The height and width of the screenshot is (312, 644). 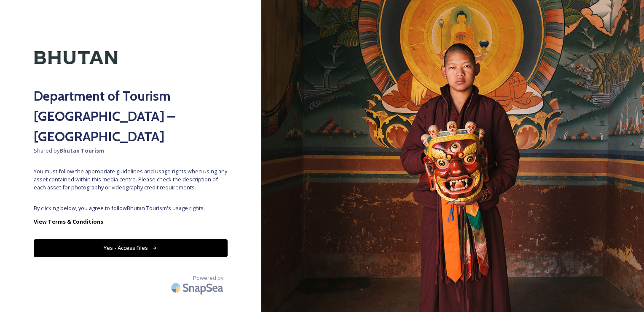 What do you see at coordinates (199, 287) in the screenshot?
I see `img: SnapSea Logo` at bounding box center [199, 287].